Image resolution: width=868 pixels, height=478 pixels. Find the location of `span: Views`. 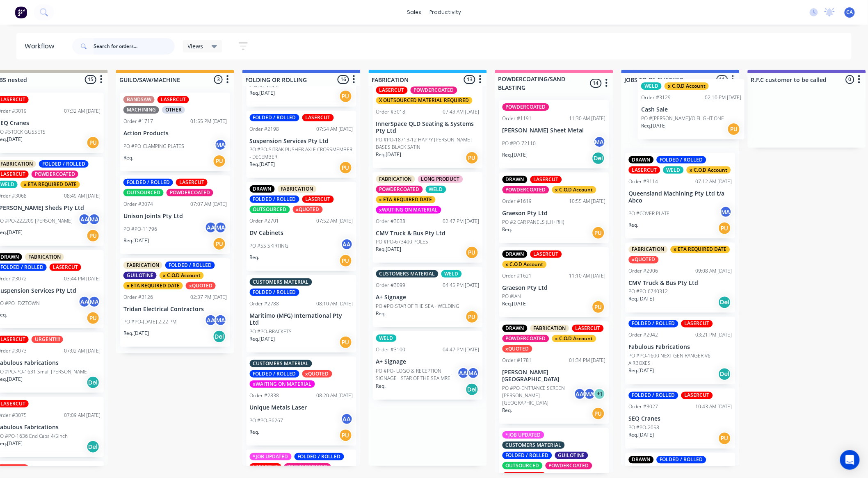

span: Views is located at coordinates (196, 46).